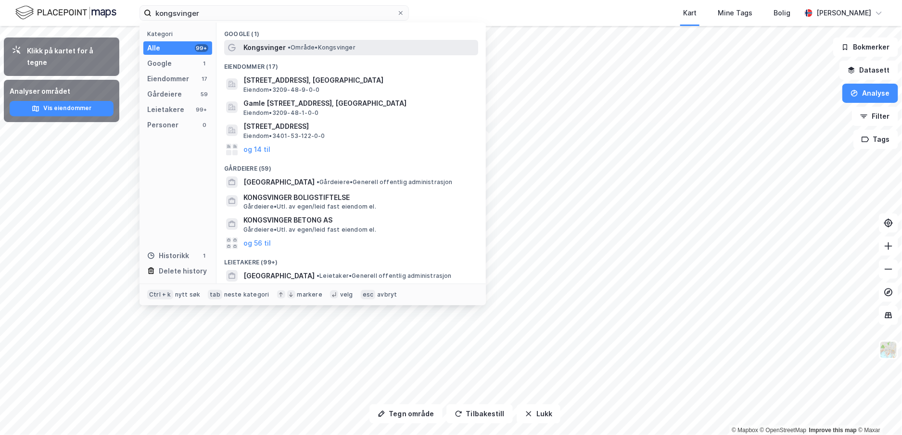  What do you see at coordinates (870, 93) in the screenshot?
I see `button: Analyse` at bounding box center [870, 93].